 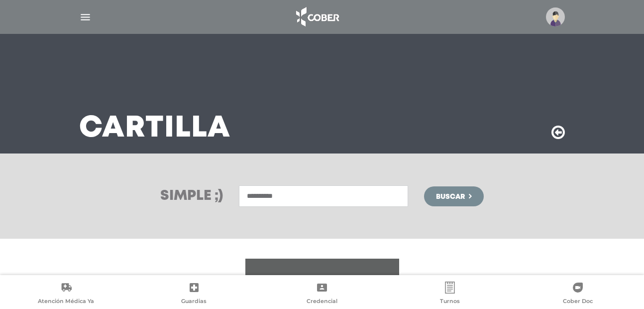 I want to click on a: Atención Médica Ya, so click(x=66, y=294).